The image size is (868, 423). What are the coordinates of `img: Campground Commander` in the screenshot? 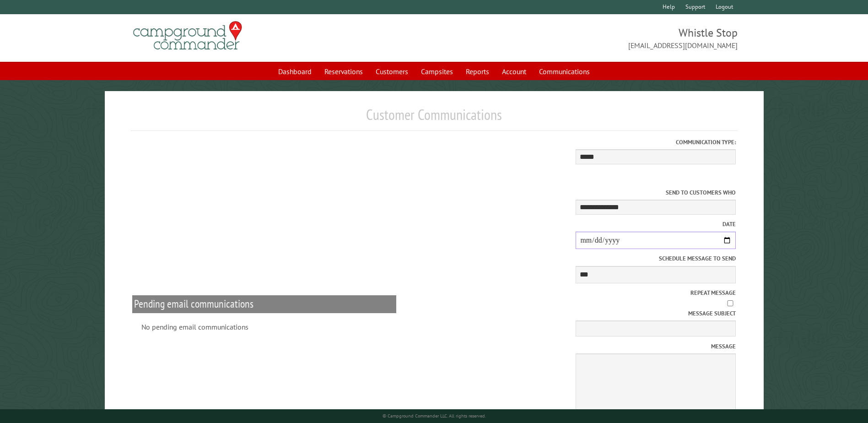 It's located at (188, 36).